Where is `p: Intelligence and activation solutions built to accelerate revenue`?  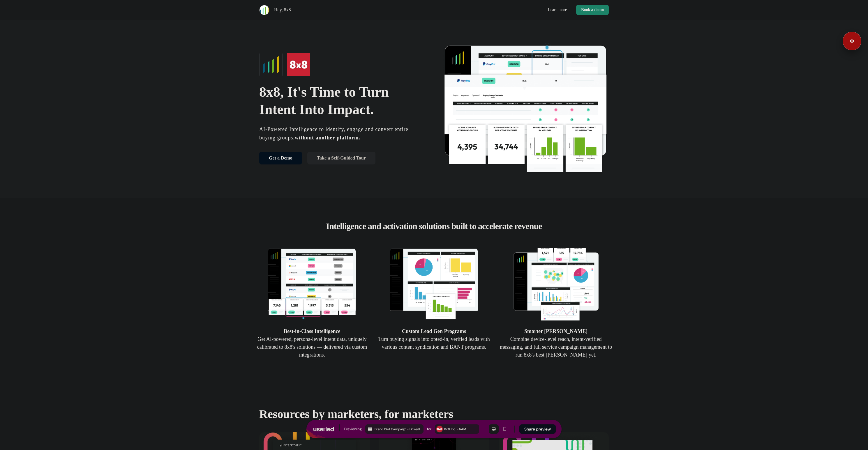 p: Intelligence and activation solutions built to accelerate revenue is located at coordinates (434, 226).